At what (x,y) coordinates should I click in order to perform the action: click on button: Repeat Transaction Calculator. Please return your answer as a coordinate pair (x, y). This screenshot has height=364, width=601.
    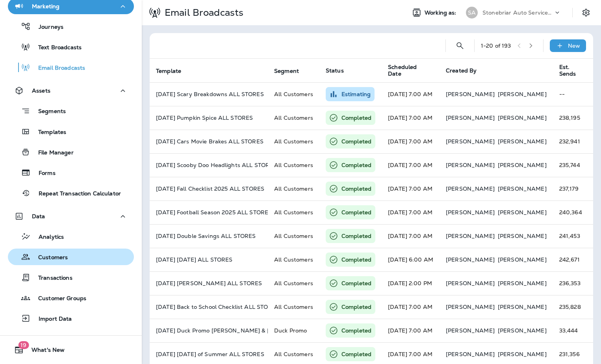
    Looking at the image, I should click on (71, 193).